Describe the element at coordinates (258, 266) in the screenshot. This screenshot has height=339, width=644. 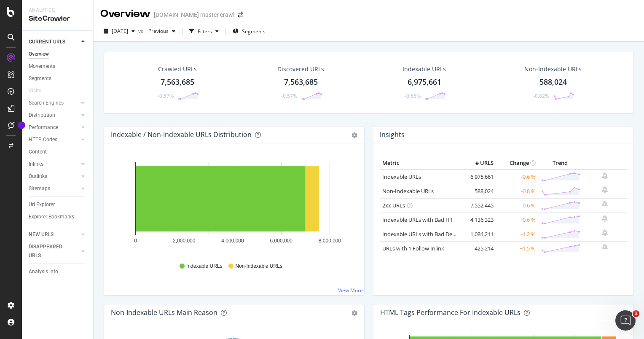
I see `span: Non-Indexable URLs` at that location.